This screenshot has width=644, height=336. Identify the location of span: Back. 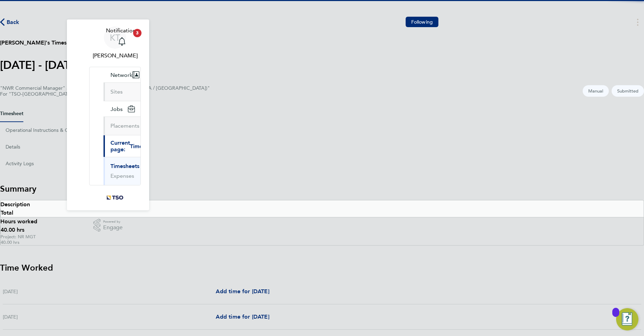
(13, 22).